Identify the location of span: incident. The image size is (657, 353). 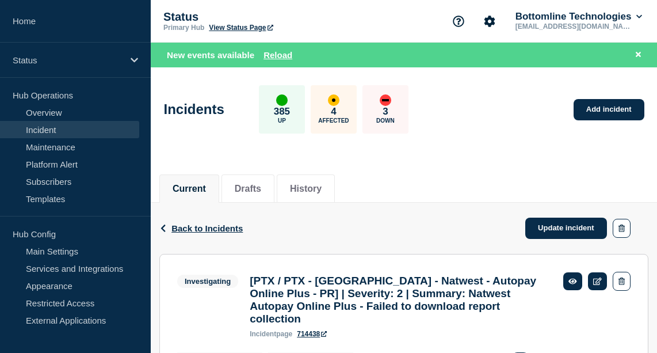
(263, 334).